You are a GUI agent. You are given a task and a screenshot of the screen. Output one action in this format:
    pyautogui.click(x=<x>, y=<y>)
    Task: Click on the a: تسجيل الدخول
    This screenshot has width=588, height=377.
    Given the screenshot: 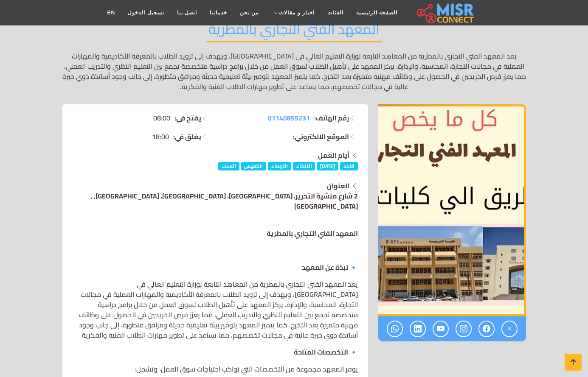 What is the action you would take?
    pyautogui.click(x=146, y=13)
    